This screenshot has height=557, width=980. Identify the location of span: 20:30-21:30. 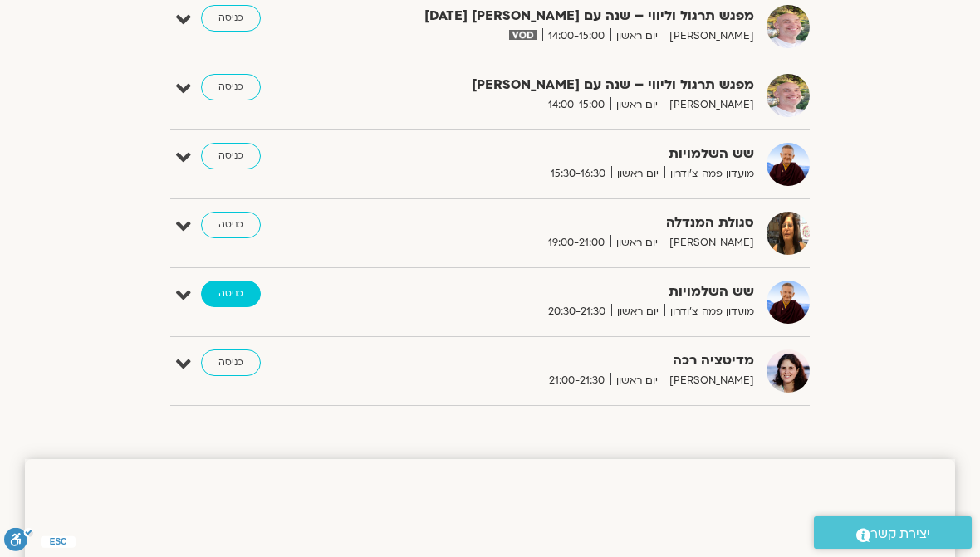
(576, 312).